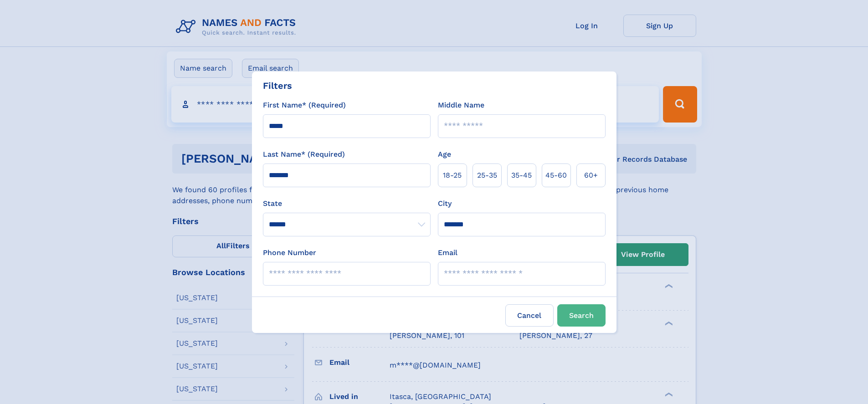 This screenshot has width=868, height=404. I want to click on label: Last Name* (Required), so click(304, 154).